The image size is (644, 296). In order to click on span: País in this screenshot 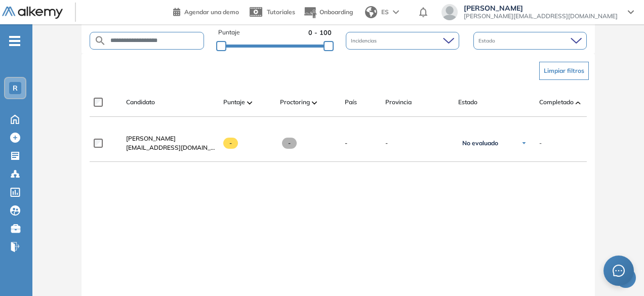, I will do `click(351, 102)`.